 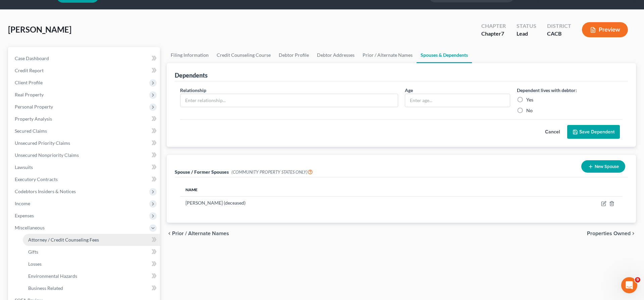 I want to click on button: Cancel, so click(x=553, y=132).